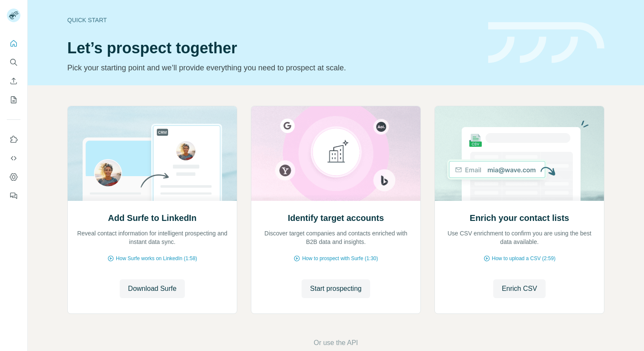  Describe the element at coordinates (336, 237) in the screenshot. I see `p: Discover target companies and contacts enriched with B2B data and insights.` at that location.